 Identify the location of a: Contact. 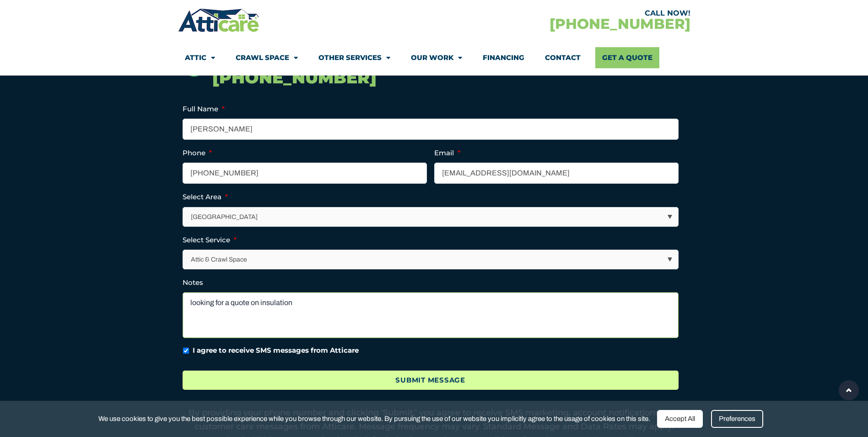
(563, 58).